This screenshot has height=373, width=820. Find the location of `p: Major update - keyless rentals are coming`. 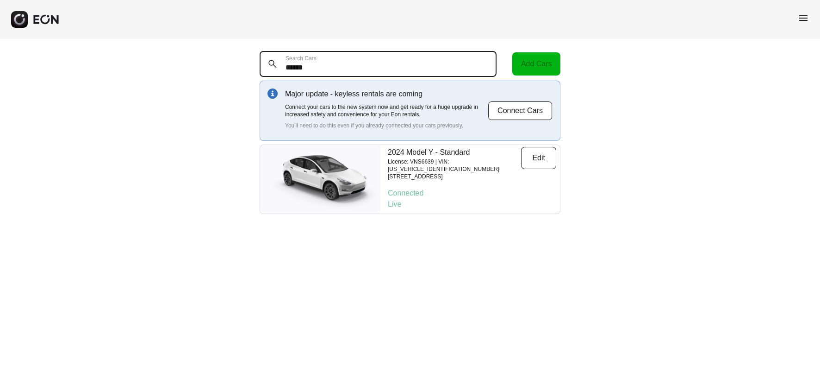

p: Major update - keyless rentals are coming is located at coordinates (387, 94).